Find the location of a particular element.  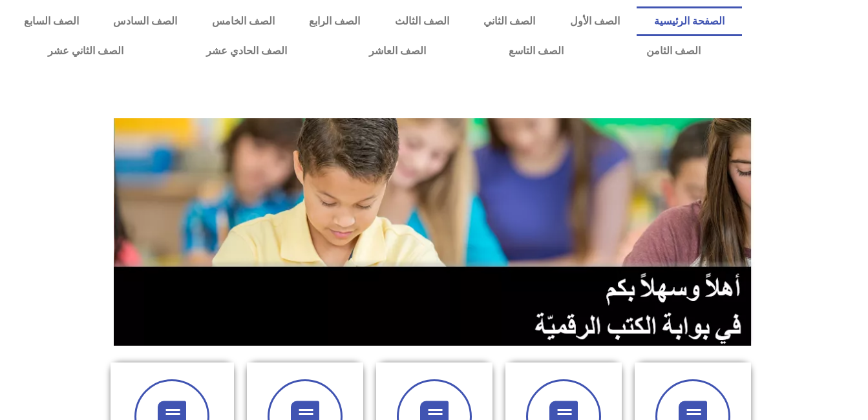

a: الصف الرابع is located at coordinates (334, 22).